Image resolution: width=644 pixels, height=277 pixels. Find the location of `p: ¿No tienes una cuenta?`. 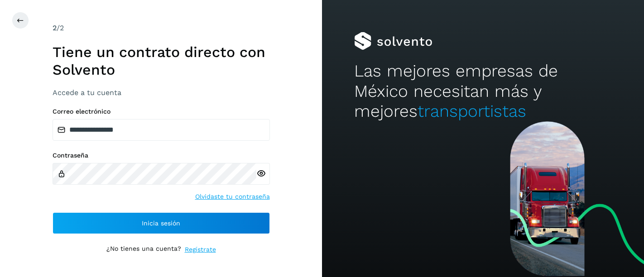

p: ¿No tienes una cuenta? is located at coordinates (144, 249).